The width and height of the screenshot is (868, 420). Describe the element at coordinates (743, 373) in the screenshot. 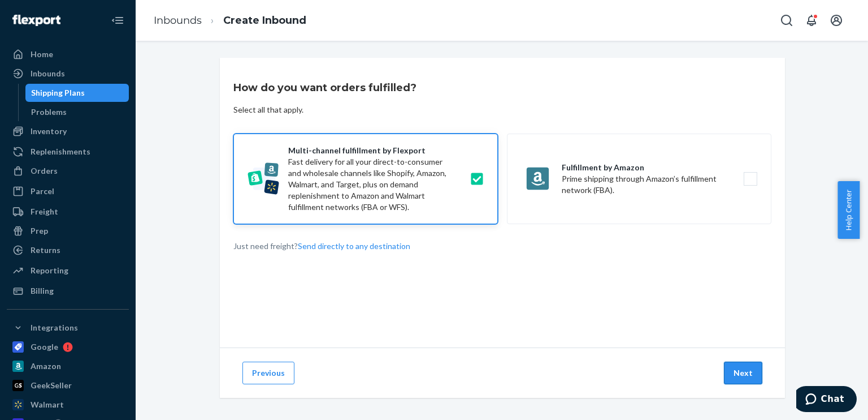

I see `button: Next` at that location.